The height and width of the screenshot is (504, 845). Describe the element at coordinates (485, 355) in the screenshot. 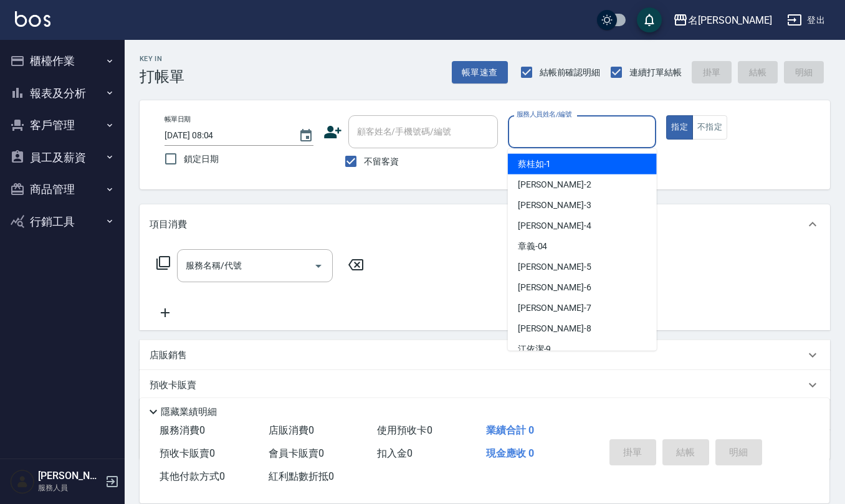

I see `div: 店販銷售` at that location.